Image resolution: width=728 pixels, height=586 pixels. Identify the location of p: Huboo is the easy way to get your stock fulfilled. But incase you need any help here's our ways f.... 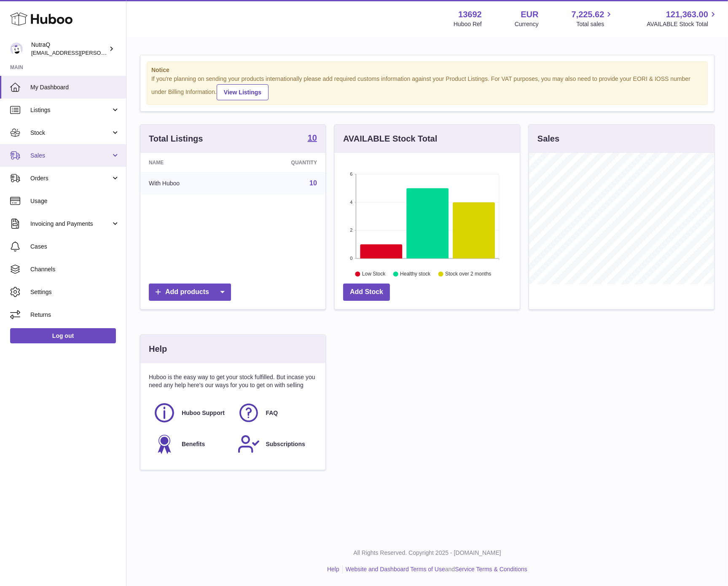
(233, 381).